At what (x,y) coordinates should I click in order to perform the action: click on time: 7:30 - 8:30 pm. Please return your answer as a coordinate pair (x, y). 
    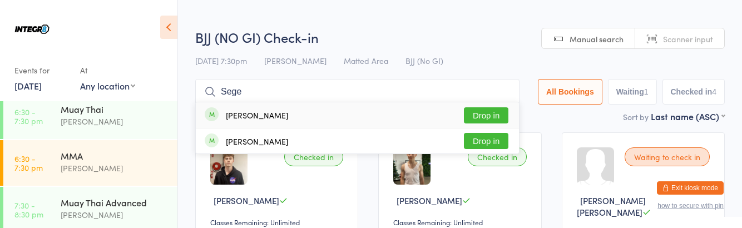
    Looking at the image, I should click on (29, 210).